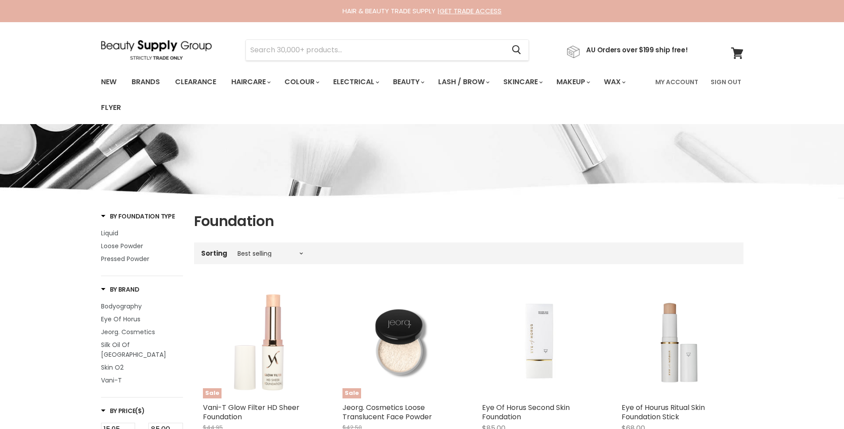 The height and width of the screenshot is (429, 844). Describe the element at coordinates (517, 50) in the screenshot. I see `button: Search` at that location.